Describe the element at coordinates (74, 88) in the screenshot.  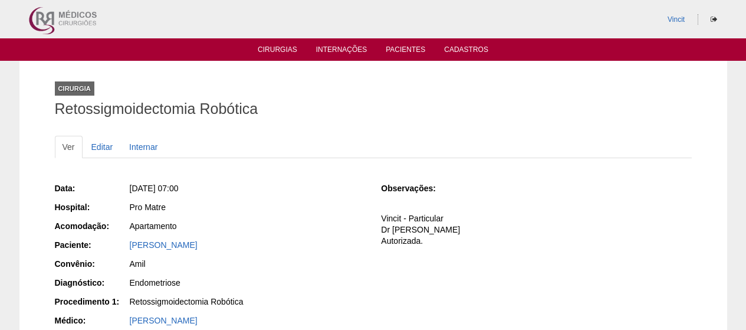
I see `div: Cirurgia` at that location.